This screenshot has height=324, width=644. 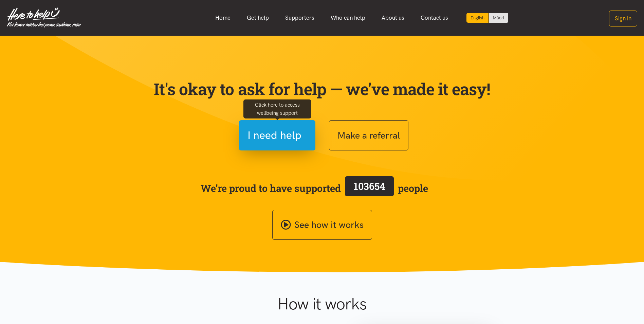 I want to click on h1: How it works, so click(x=322, y=304).